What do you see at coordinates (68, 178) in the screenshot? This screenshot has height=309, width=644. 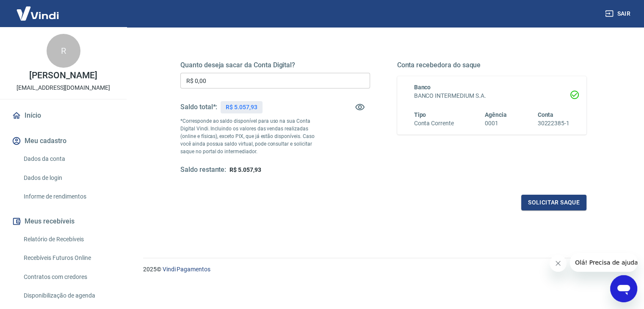 I see `a: Dados de login` at bounding box center [68, 178].